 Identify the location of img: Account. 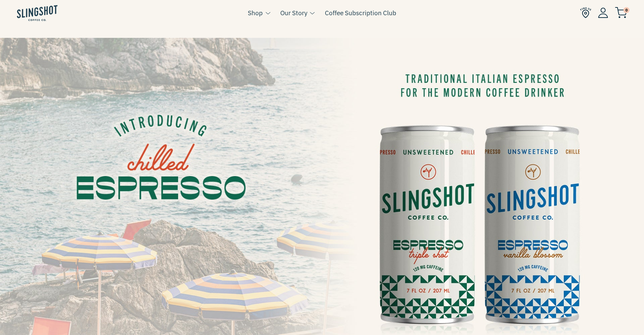
(603, 13).